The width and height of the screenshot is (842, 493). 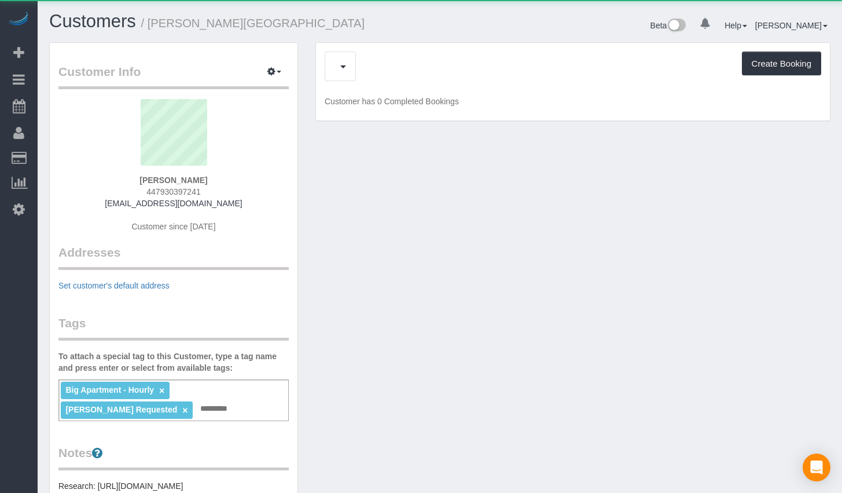 What do you see at coordinates (669, 25) in the screenshot?
I see `a: Beta` at bounding box center [669, 25].